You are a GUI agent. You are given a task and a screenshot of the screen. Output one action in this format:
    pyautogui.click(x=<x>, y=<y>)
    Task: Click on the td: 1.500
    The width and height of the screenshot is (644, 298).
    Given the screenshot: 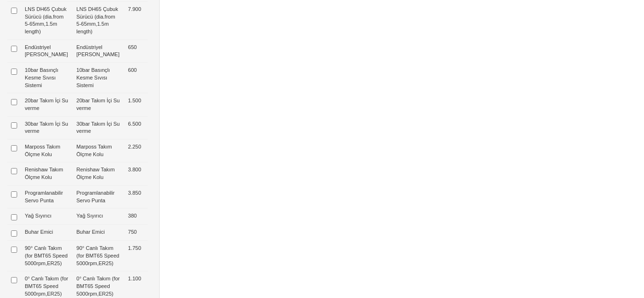 What is the action you would take?
    pyautogui.click(x=136, y=105)
    